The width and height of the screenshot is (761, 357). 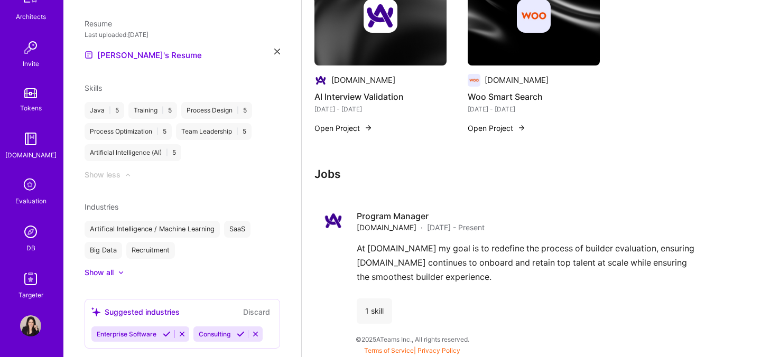 What do you see at coordinates (133, 153) in the screenshot?
I see `div: Artificial Intelligence (AI) 5` at bounding box center [133, 153].